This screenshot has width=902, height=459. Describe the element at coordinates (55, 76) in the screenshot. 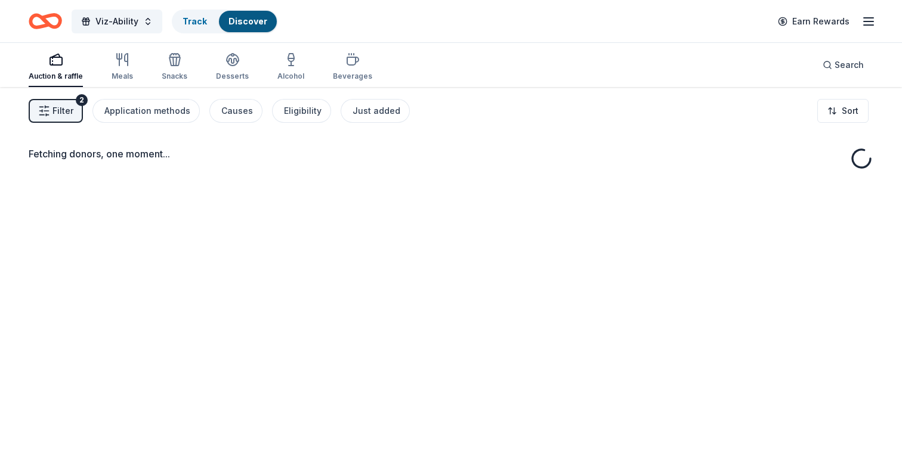

I see `div: Auction & raffle` at that location.